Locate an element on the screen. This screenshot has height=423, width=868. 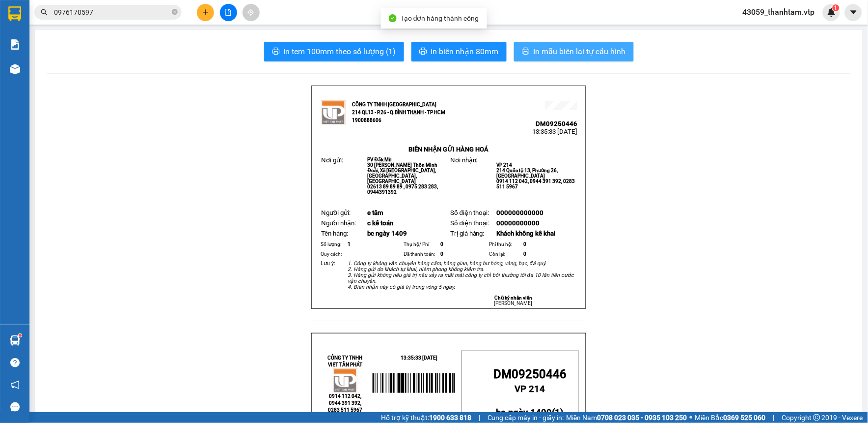
span: Miền Nam is located at coordinates (627, 417).